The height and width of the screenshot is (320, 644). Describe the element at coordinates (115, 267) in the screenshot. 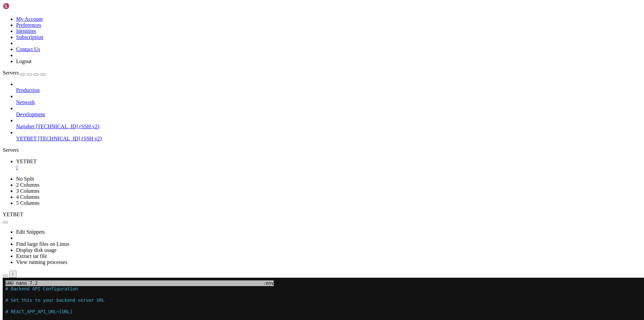

I see `span: ^C` at that location.